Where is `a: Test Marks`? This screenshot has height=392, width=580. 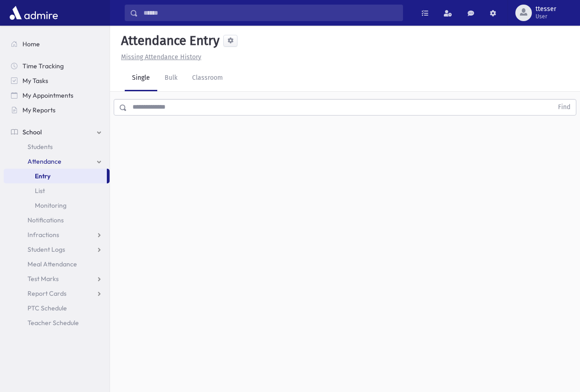 a: Test Marks is located at coordinates (56, 279).